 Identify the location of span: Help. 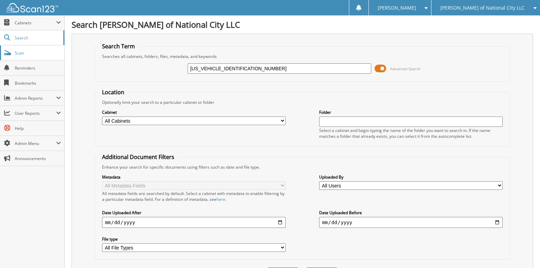
(38, 128).